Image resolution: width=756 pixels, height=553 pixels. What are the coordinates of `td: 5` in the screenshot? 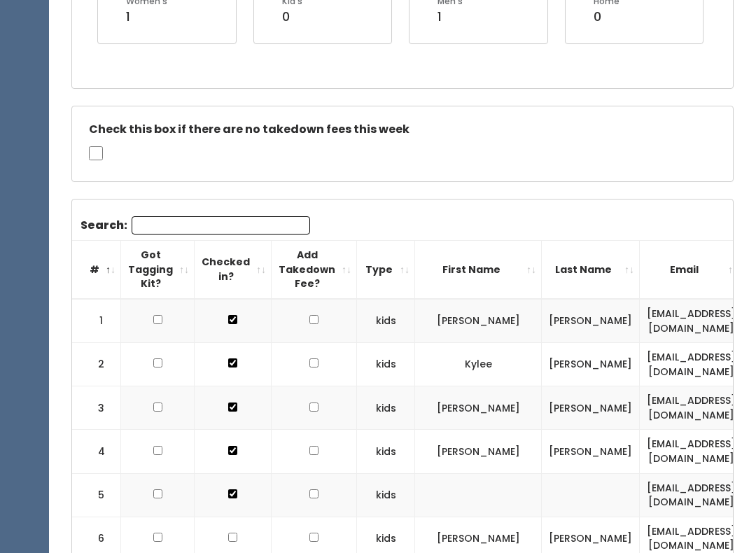 It's located at (96, 495).